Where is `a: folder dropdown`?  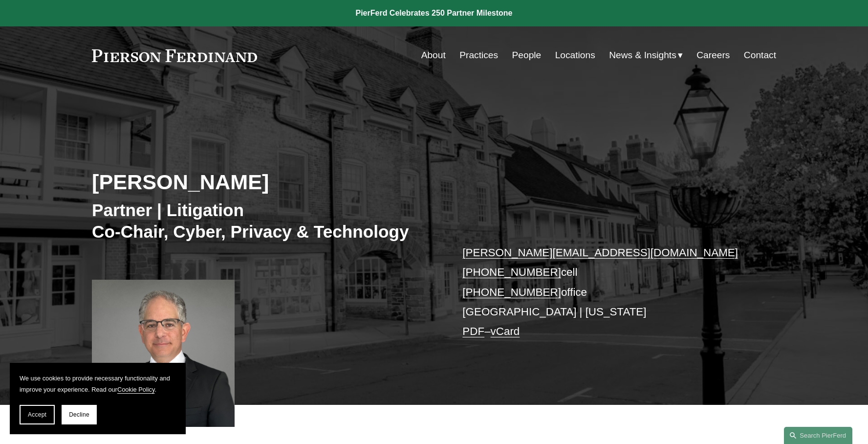 a: folder dropdown is located at coordinates (646, 55).